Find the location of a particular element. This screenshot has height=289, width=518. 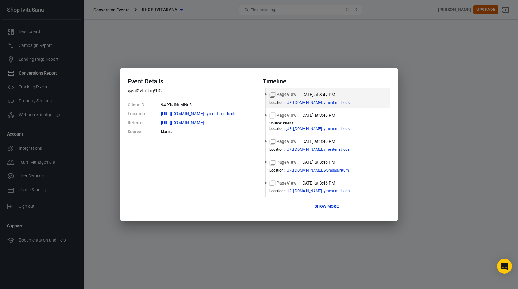

time: 2025-09-29T15:46:24-04:00 is located at coordinates (318, 183).